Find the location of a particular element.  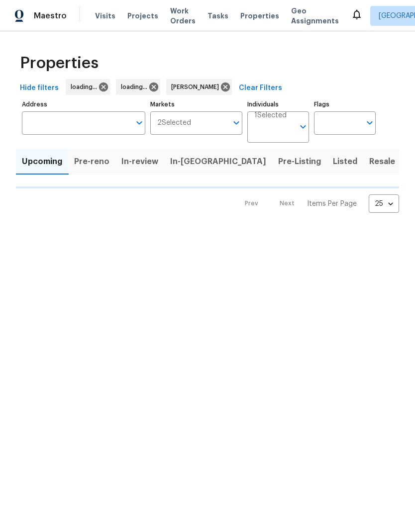

span: Geo Assignments is located at coordinates (315, 16).